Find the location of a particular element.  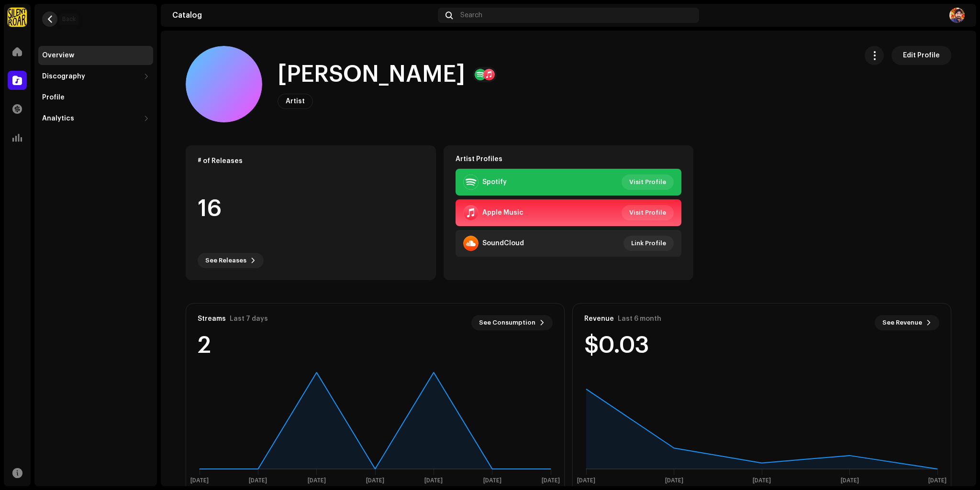

div: Streams is located at coordinates (211, 319).